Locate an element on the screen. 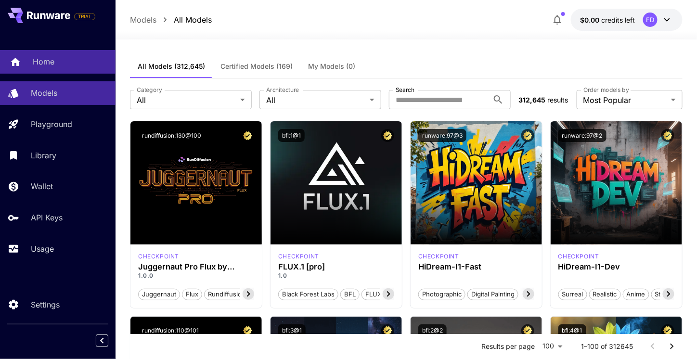 Image resolution: width=697 pixels, height=359 pixels. button: flux is located at coordinates (192, 294).